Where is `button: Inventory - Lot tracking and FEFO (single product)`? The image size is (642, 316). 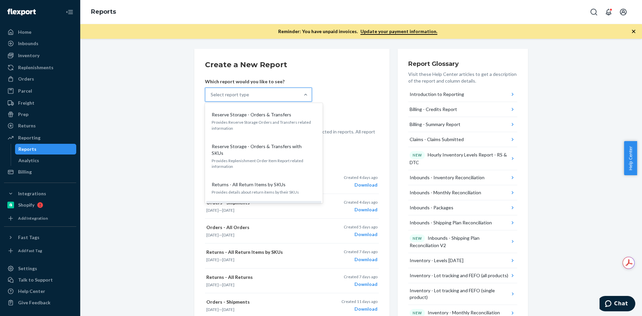
button: Inventory - Lot tracking and FEFO (single product) is located at coordinates (462, 294).